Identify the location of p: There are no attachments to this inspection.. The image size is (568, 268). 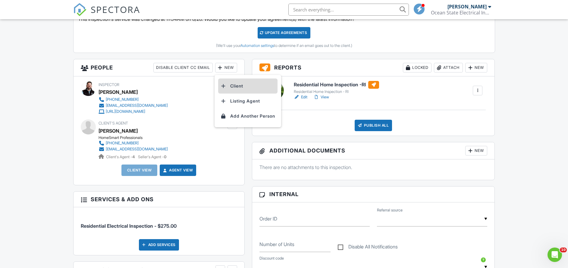
(373, 167).